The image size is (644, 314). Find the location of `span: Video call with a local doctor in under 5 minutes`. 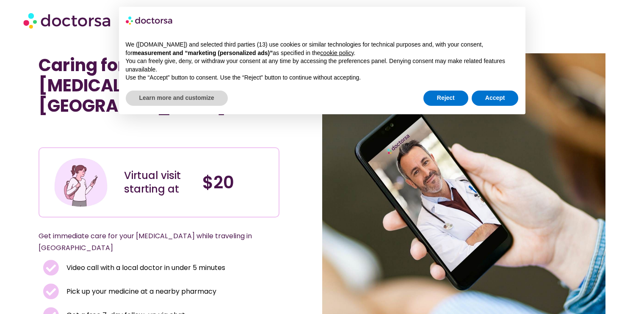

span: Video call with a local doctor in under 5 minutes is located at coordinates (145, 268).